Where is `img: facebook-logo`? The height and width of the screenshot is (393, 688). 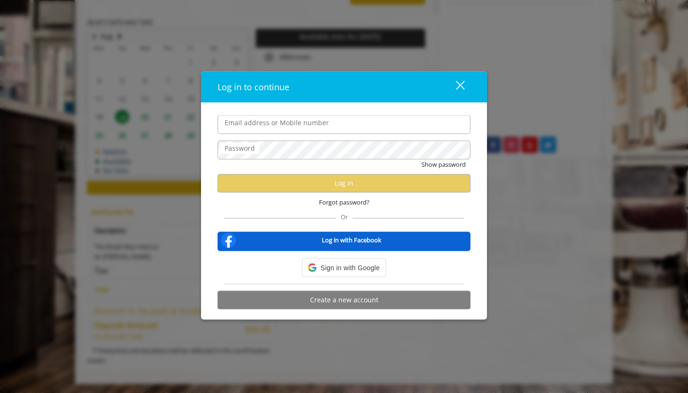
img: facebook-logo is located at coordinates (228, 240).